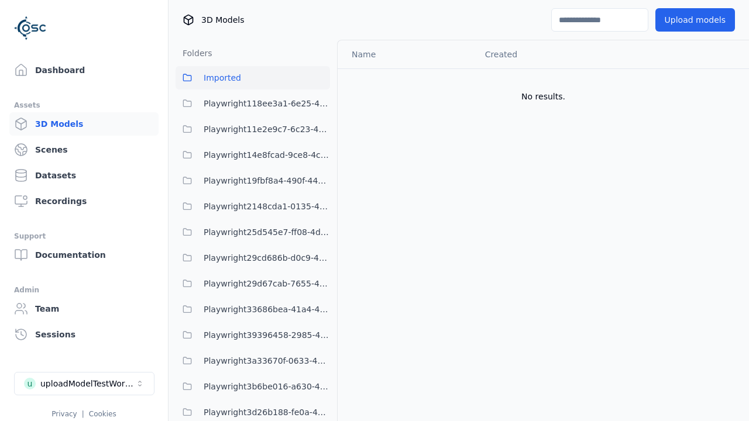  What do you see at coordinates (253, 206) in the screenshot?
I see `button: Playwright2148cda1-0135-4eee-9a3e-ba7e638b60a6` at bounding box center [253, 206].